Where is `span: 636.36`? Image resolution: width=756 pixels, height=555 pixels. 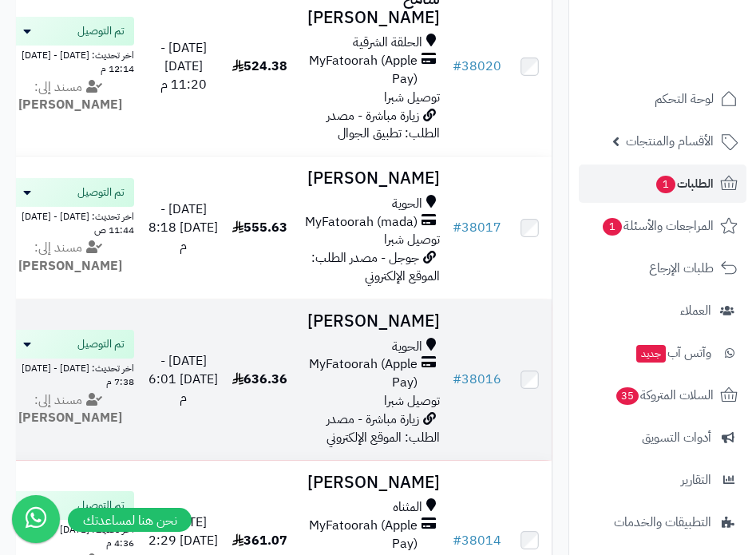 span: 636.36 is located at coordinates (260, 379).